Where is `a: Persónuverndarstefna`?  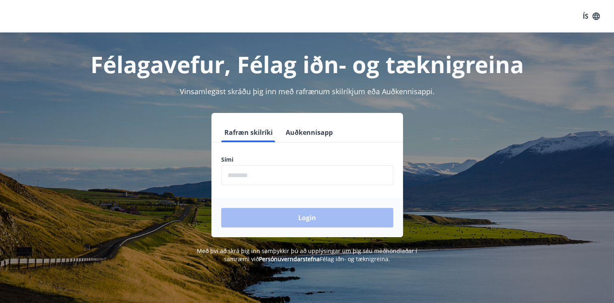
a: Persónuverndarstefna is located at coordinates (289, 258).